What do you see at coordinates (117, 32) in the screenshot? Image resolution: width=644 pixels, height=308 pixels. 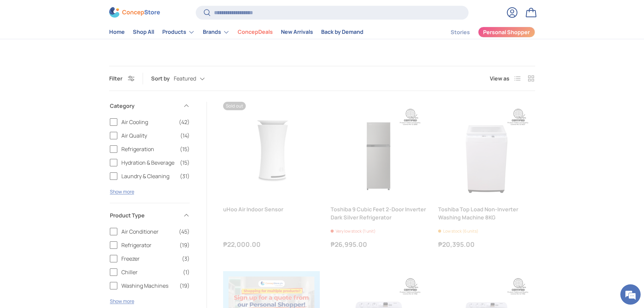 I see `a: Home` at bounding box center [117, 32].